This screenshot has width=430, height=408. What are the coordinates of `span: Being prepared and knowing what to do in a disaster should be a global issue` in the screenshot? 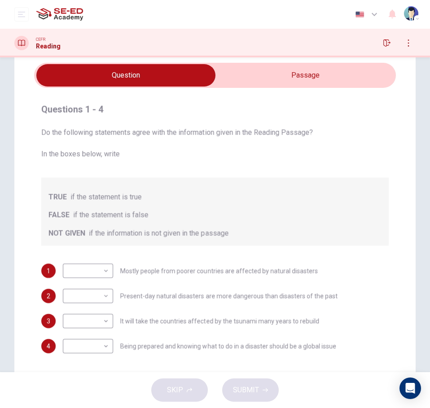 It's located at (228, 346).